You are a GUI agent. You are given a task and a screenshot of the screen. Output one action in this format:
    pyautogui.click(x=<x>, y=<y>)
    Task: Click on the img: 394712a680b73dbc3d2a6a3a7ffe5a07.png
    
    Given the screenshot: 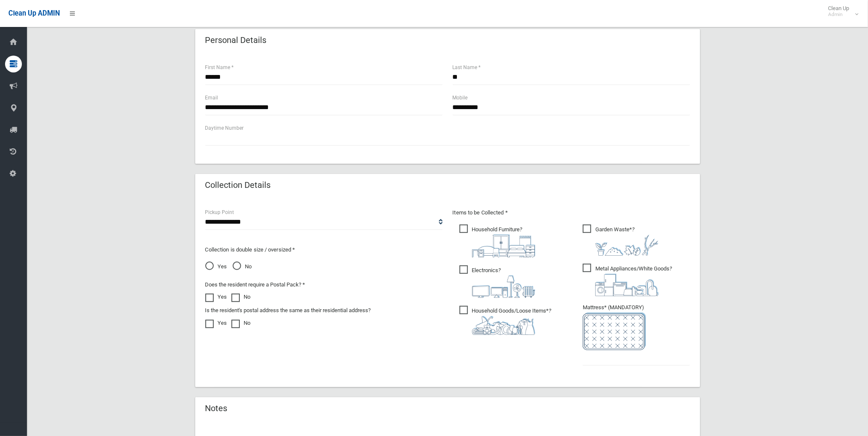 What is the action you would take?
    pyautogui.click(x=503, y=286)
    